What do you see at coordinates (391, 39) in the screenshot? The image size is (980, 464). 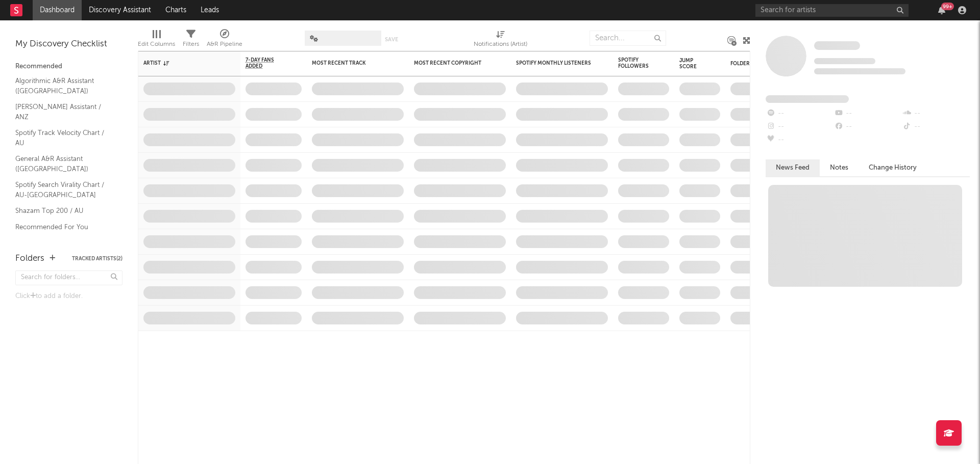 I see `button: Save` at bounding box center [391, 39].